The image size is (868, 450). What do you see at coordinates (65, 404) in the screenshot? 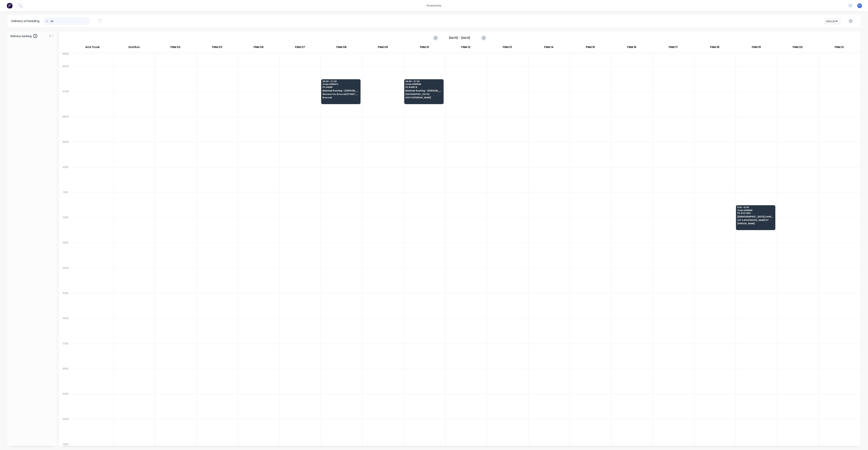
I see `div: 19:00` at bounding box center [65, 404].